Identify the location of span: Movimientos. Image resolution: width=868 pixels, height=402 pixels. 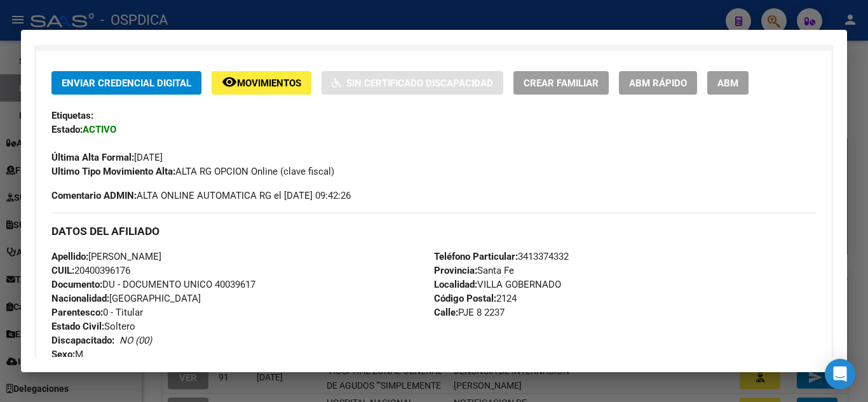
(269, 83).